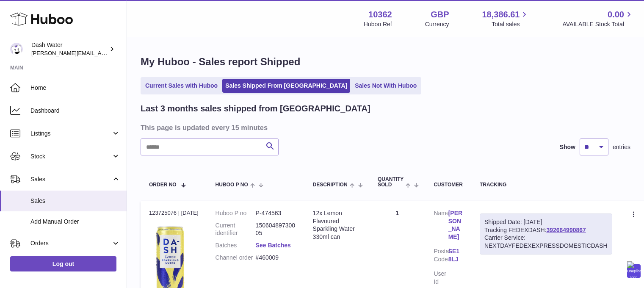  I want to click on dd: 15060489730005, so click(276, 230).